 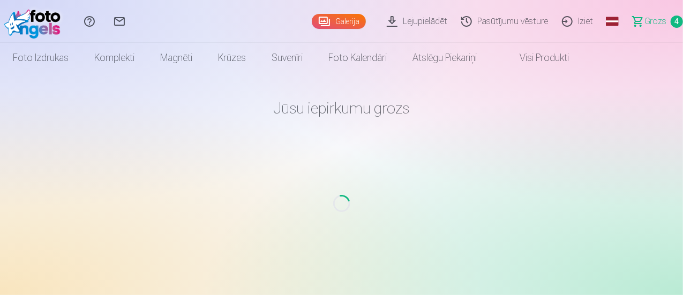 I want to click on h1: Jūsu iepirkumu grozs, so click(x=342, y=108).